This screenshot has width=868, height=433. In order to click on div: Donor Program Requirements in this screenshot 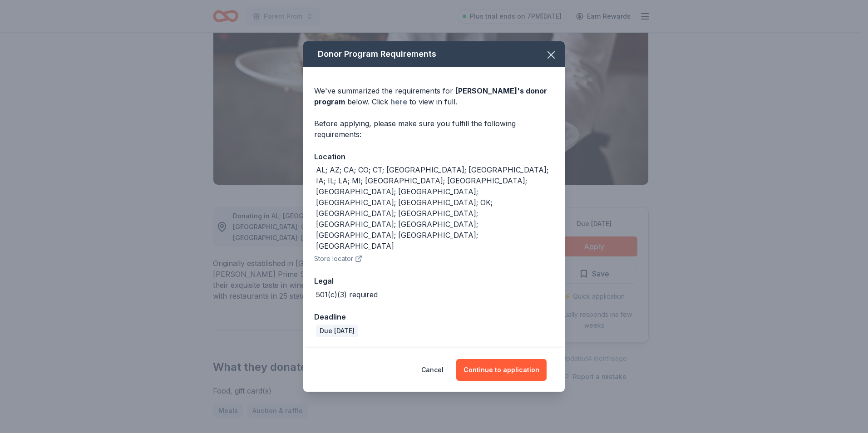, I will do `click(434, 54)`.